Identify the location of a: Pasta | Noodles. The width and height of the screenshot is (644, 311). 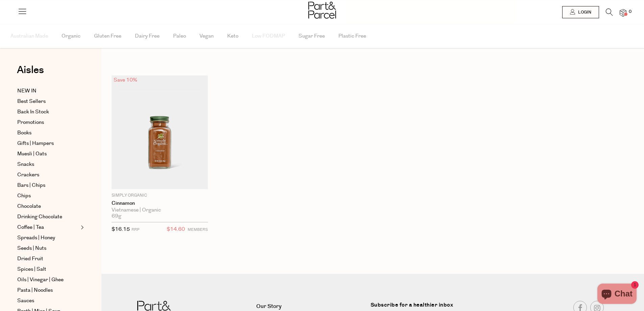
(48, 290).